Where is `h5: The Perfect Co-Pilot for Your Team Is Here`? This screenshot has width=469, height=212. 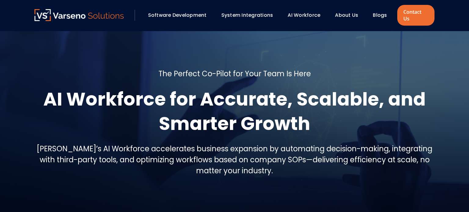
h5: The Perfect Co-Pilot for Your Team Is Here is located at coordinates (235, 74).